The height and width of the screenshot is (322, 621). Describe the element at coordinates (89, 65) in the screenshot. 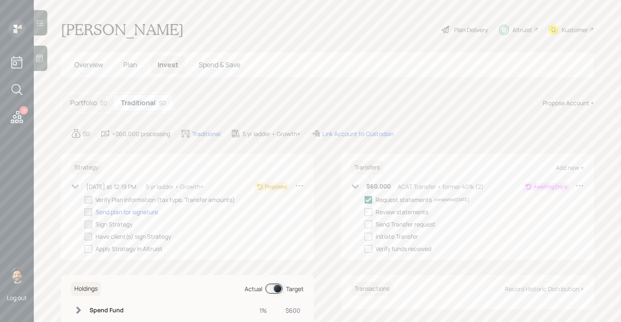

I see `span: Overview` at that location.